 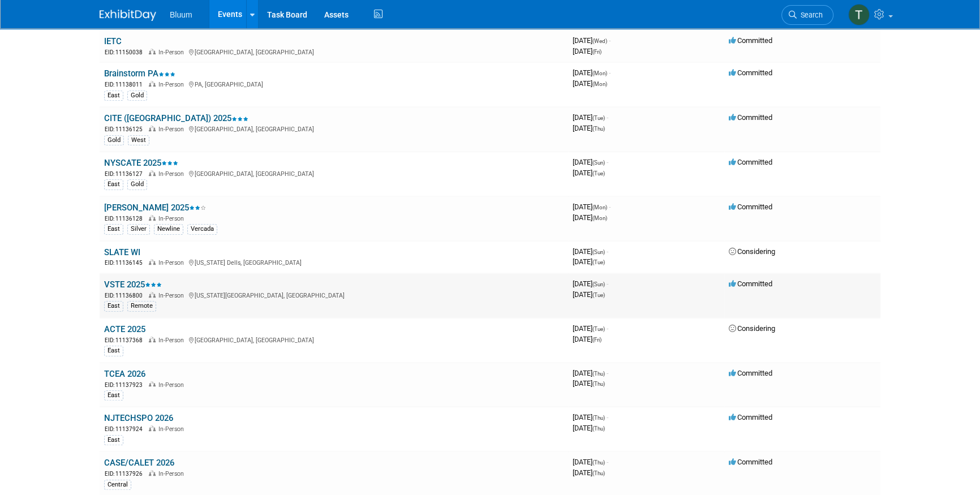 I want to click on span: EID: 11136145, so click(x=126, y=262).